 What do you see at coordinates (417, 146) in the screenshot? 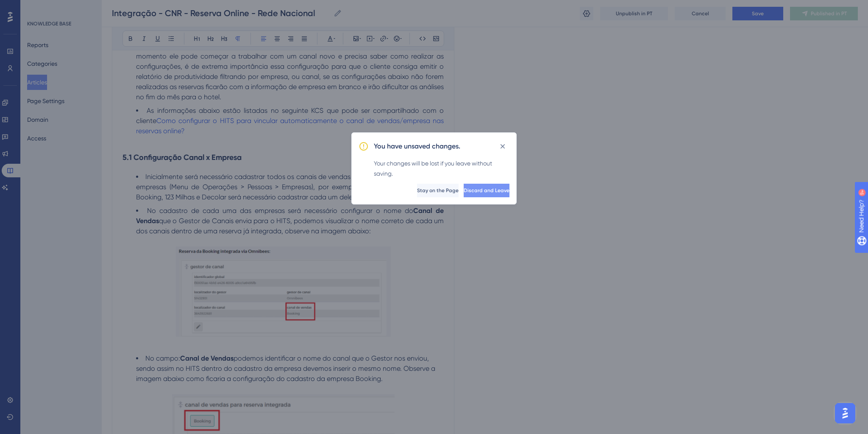
I see `h2: You have unsaved changes.` at bounding box center [417, 146].